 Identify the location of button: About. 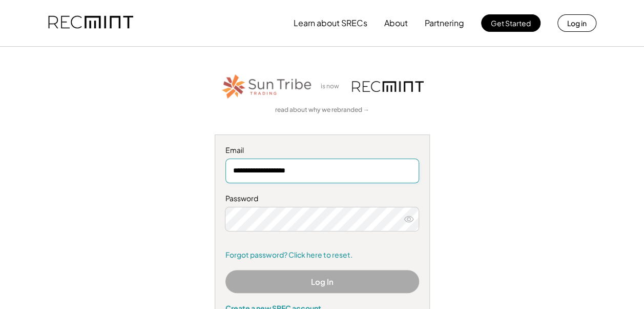
(396, 23).